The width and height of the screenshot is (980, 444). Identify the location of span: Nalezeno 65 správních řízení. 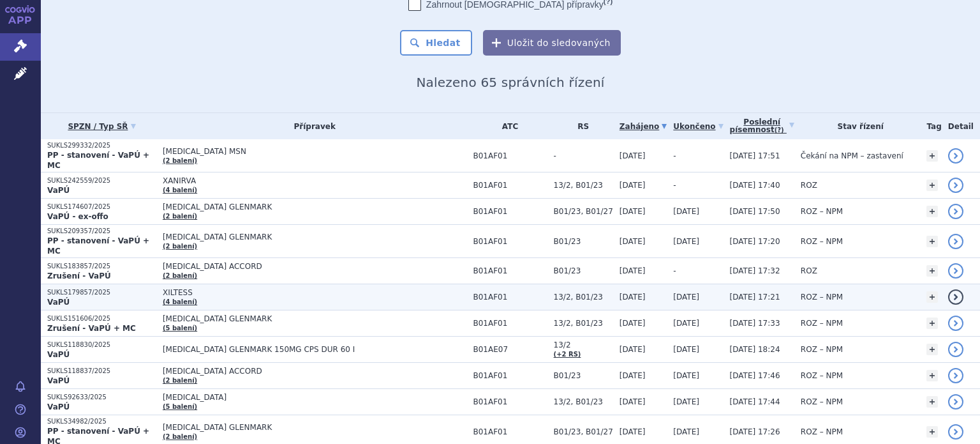
(510, 82).